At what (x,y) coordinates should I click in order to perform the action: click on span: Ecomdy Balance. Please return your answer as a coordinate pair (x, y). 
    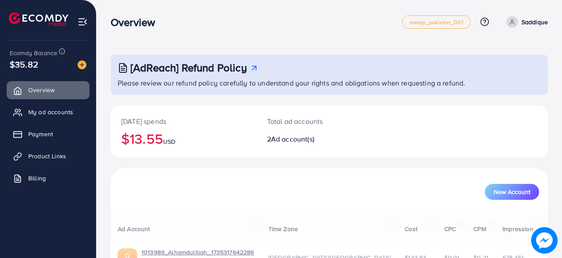
    Looking at the image, I should click on (34, 53).